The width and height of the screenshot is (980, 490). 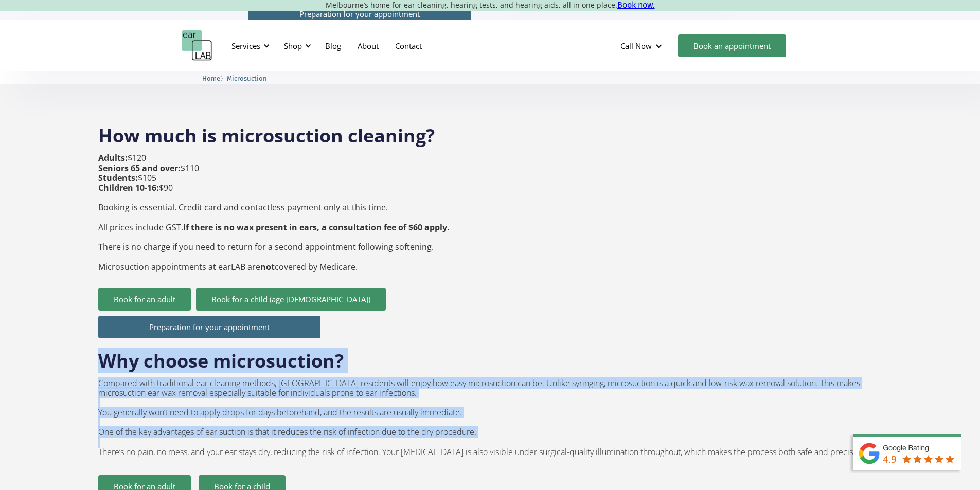 I want to click on strong: Seniors 65 and over:, so click(x=140, y=168).